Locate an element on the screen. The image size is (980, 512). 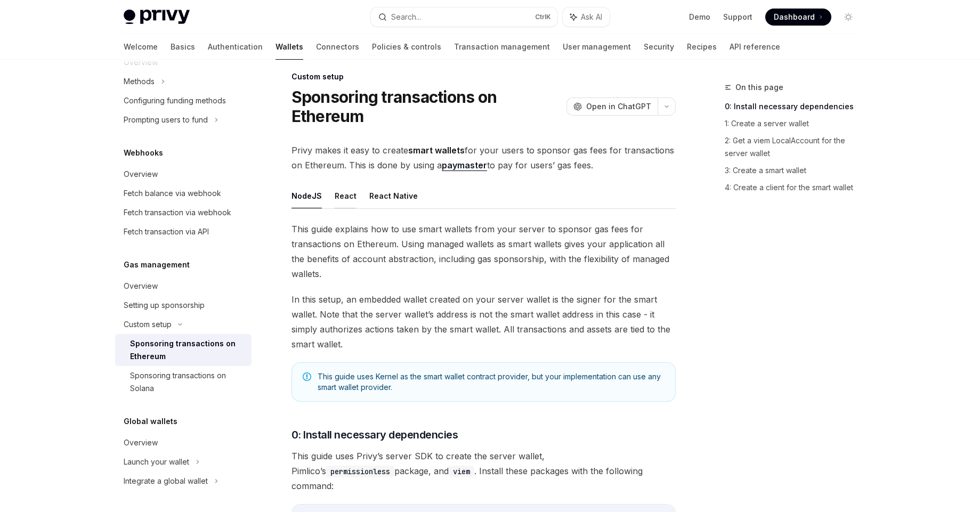
a: Fetch transaction via API is located at coordinates (183, 232).